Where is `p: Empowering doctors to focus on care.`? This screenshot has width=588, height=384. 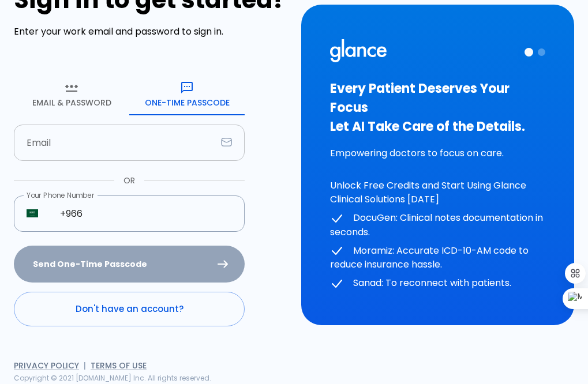 p: Empowering doctors to focus on care. is located at coordinates (438, 153).